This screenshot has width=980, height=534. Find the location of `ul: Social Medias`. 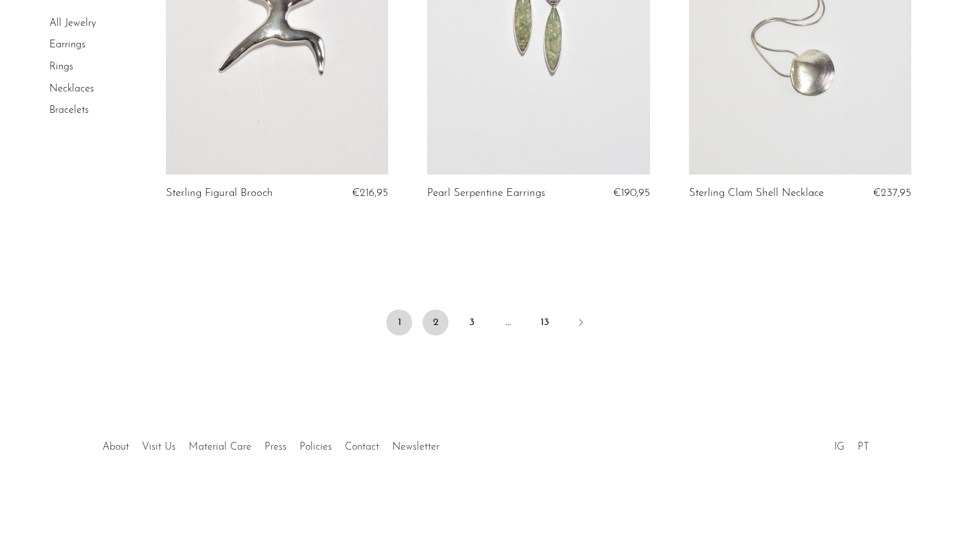

ul: Social Medias is located at coordinates (851, 444).